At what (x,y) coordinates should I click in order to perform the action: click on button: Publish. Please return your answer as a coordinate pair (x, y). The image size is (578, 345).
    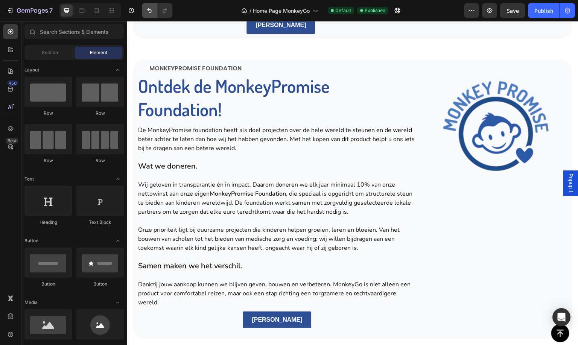
    Looking at the image, I should click on (544, 11).